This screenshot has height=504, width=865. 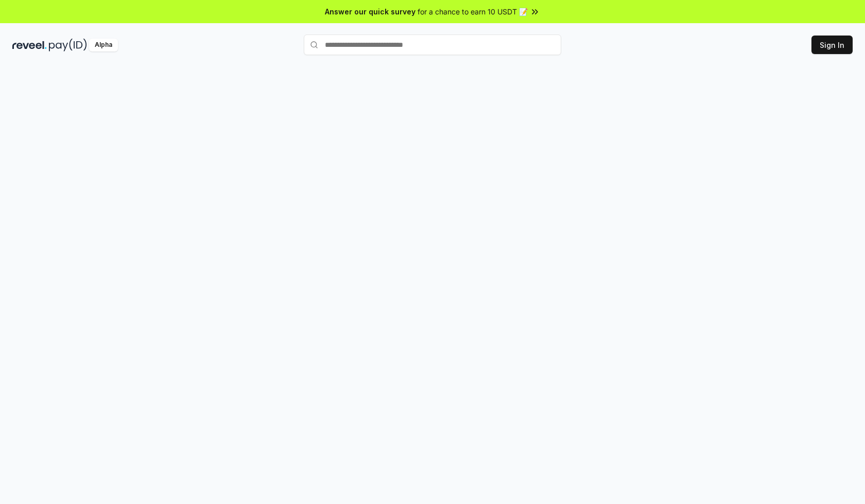 What do you see at coordinates (832, 45) in the screenshot?
I see `button: Sign In` at bounding box center [832, 45].